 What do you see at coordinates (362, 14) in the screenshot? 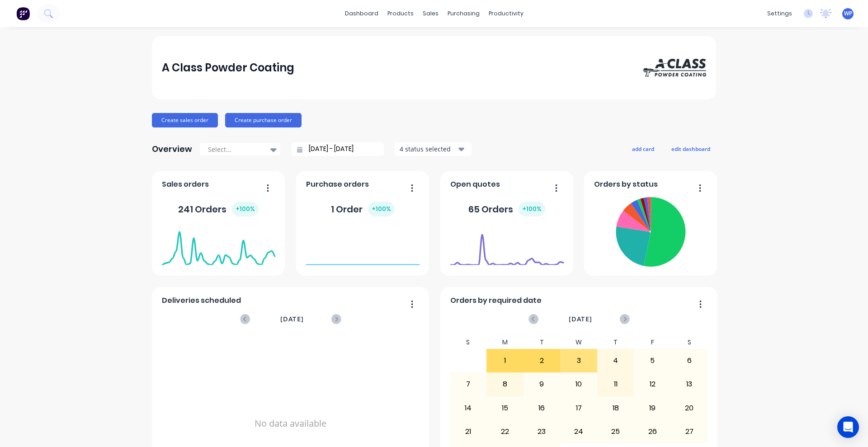
I see `a: dashboard` at bounding box center [362, 14].